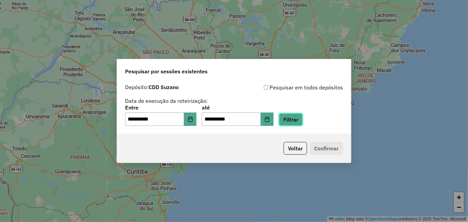  I want to click on div: Pesquisar em todos depósitos, so click(288, 88).